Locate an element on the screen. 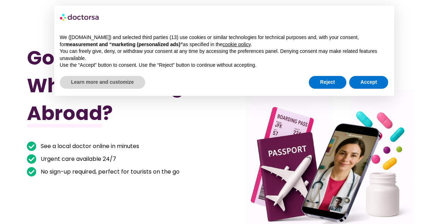  button: Learn more and customize is located at coordinates (102, 82).